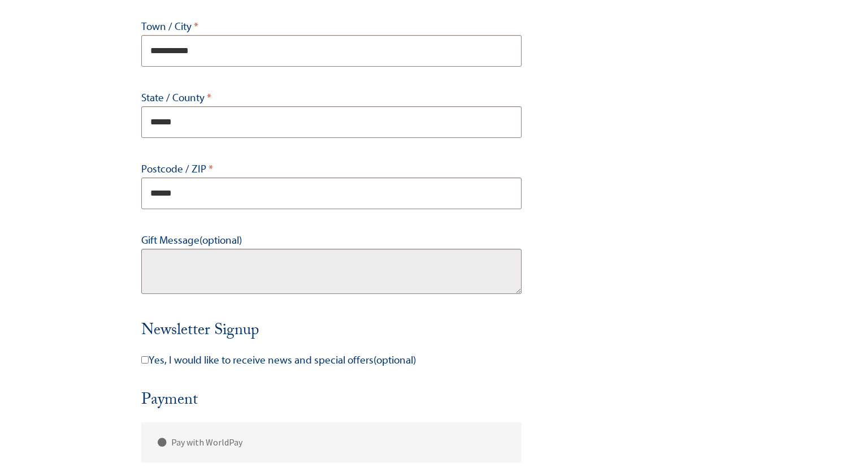 The height and width of the screenshot is (467, 868). What do you see at coordinates (332, 442) in the screenshot?
I see `label: Pay with WorldPay` at bounding box center [332, 442].